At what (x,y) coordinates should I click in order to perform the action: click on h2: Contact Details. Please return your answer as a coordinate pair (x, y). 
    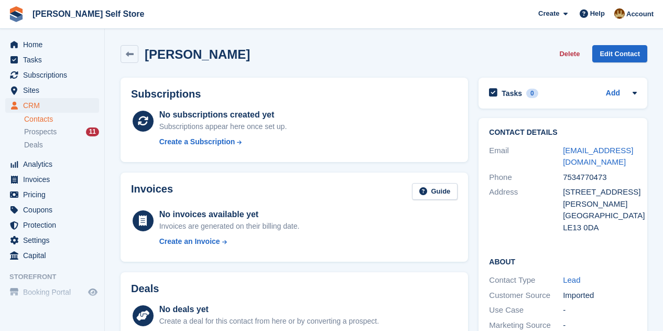
    Looking at the image, I should click on (563, 133).